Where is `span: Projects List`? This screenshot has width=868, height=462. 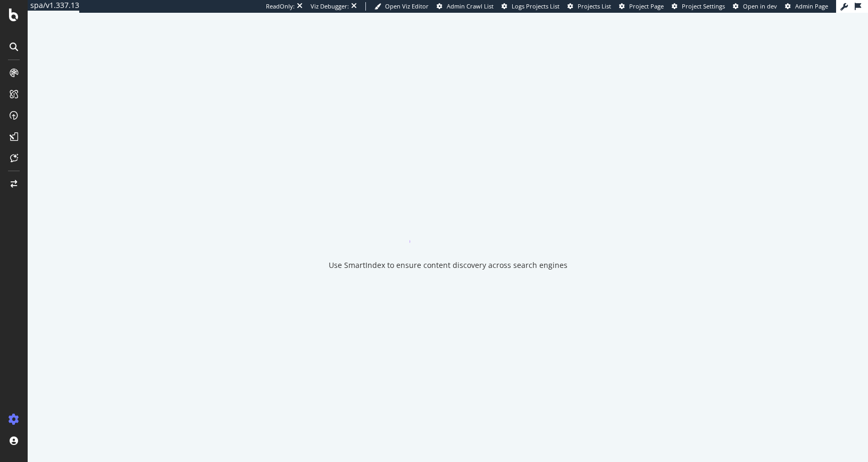 span: Projects List is located at coordinates (594, 6).